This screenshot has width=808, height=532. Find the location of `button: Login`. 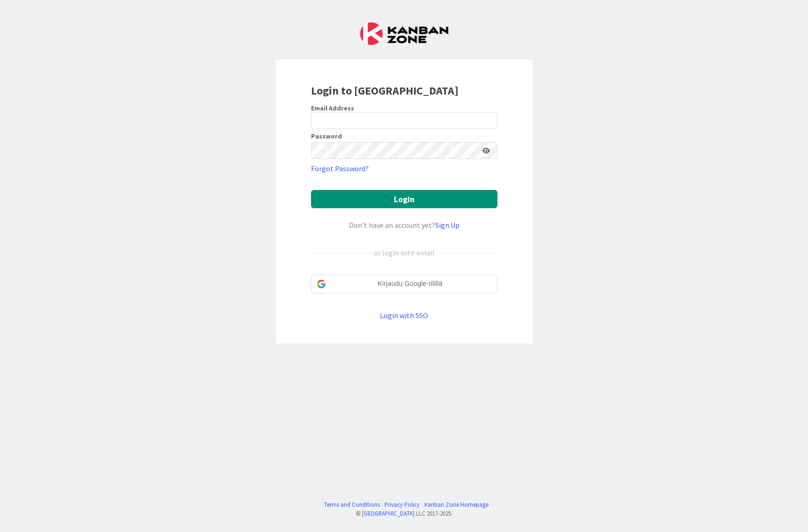

button: Login is located at coordinates (404, 199).